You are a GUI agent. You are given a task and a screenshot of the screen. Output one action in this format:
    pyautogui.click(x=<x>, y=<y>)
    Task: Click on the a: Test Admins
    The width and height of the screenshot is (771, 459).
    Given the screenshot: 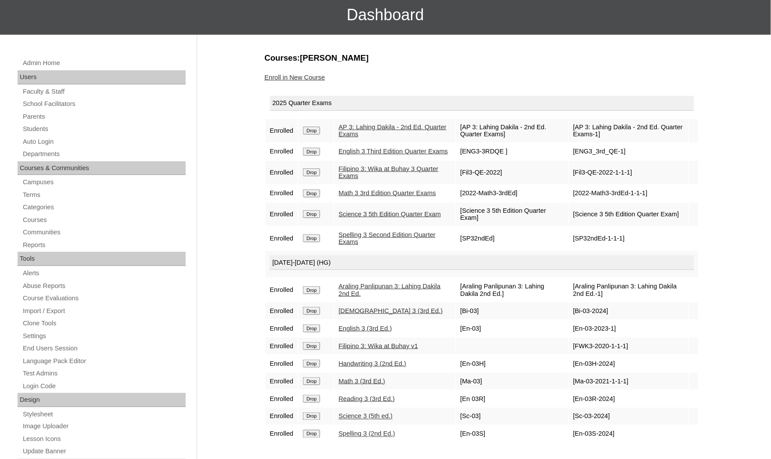 What is the action you would take?
    pyautogui.click(x=104, y=373)
    